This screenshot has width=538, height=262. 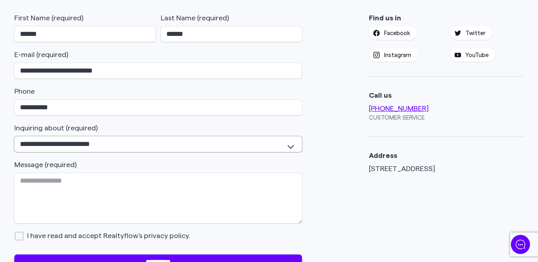 What do you see at coordinates (18, 19) in the screenshot?
I see `img: Company Logo` at bounding box center [18, 19].